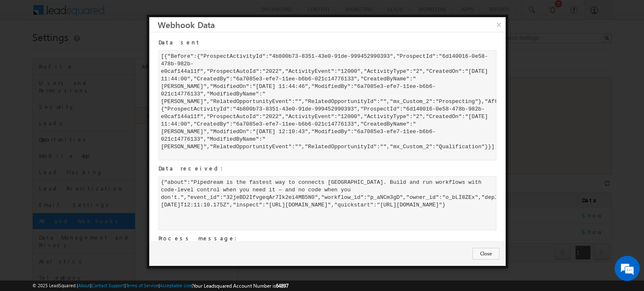 The width and height of the screenshot is (644, 291). I want to click on span: Your Leadsquared Account Number is, so click(241, 286).